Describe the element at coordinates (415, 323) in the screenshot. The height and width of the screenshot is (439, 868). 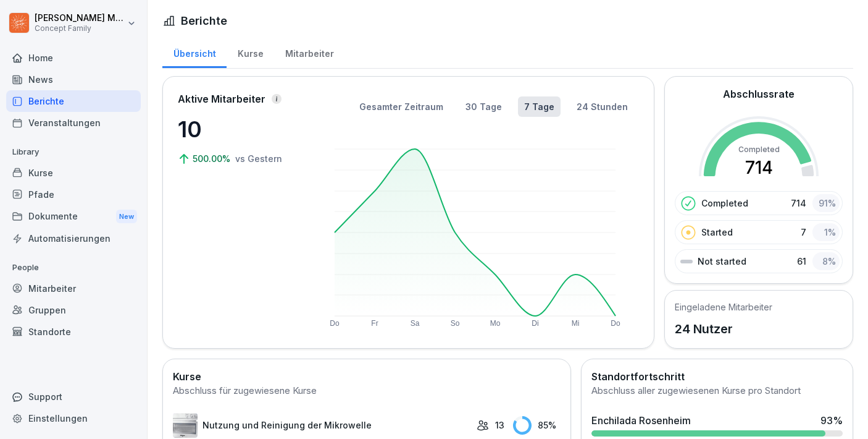
I see `text: Sa` at that location.